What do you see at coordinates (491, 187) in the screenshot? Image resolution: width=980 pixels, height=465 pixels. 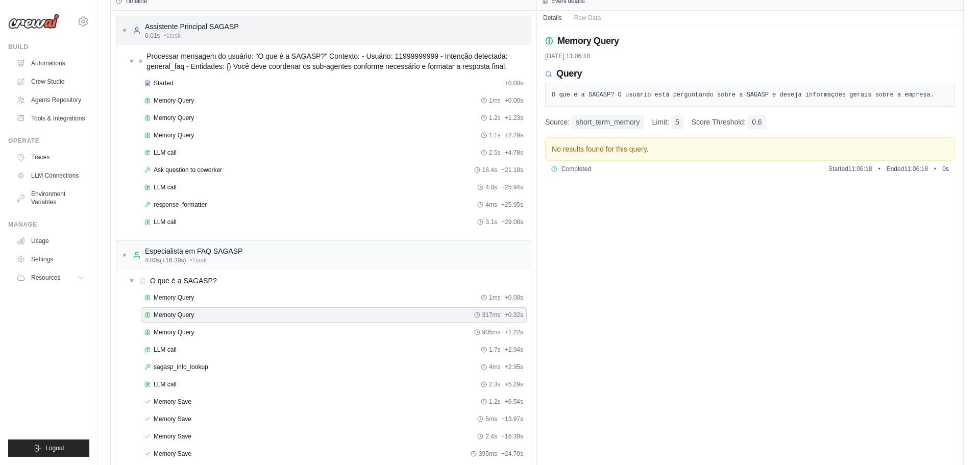 I see `span: 4.8s` at bounding box center [491, 187].